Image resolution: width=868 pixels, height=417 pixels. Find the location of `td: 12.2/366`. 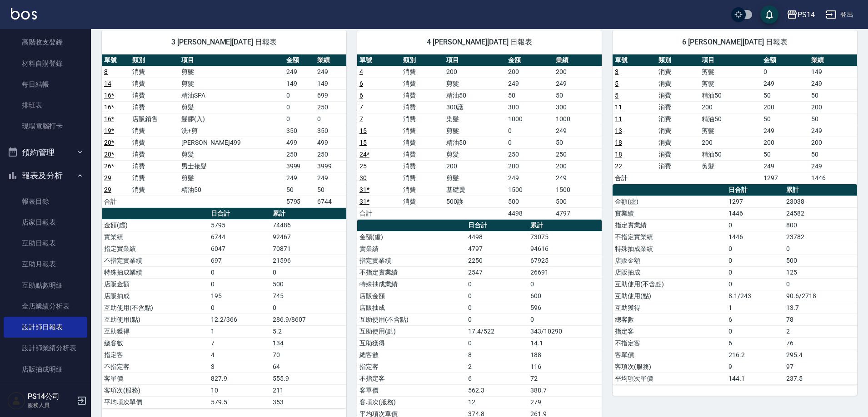

td: 12.2/366 is located at coordinates (239, 320).